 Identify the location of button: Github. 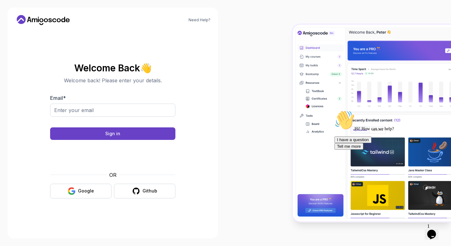
(145, 191).